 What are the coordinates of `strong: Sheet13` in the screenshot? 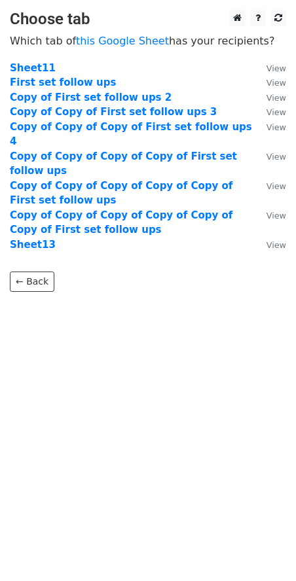 It's located at (33, 245).